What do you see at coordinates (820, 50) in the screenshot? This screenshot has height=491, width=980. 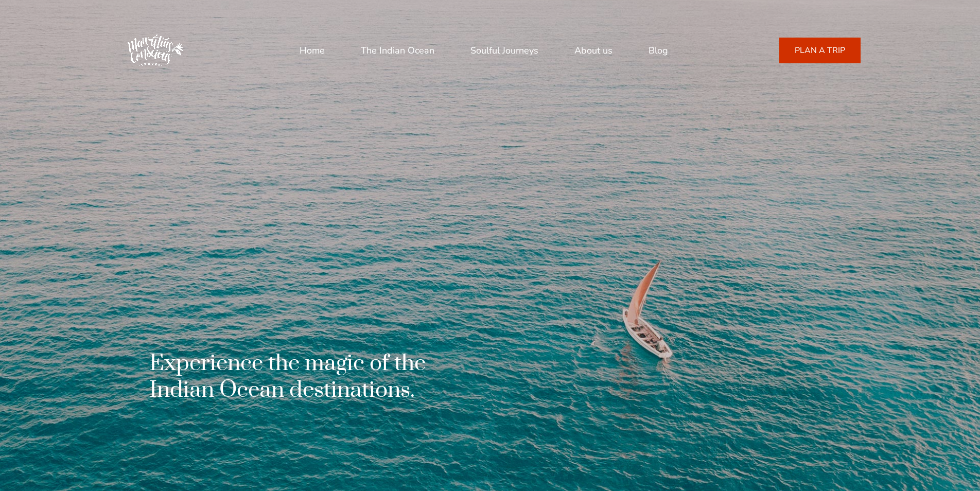 I see `a: PLAN A TRIP` at bounding box center [820, 50].